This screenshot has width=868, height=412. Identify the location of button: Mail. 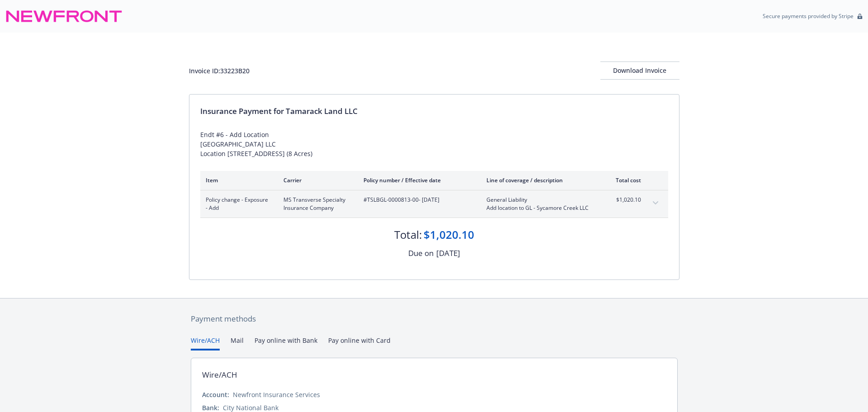
(237, 343).